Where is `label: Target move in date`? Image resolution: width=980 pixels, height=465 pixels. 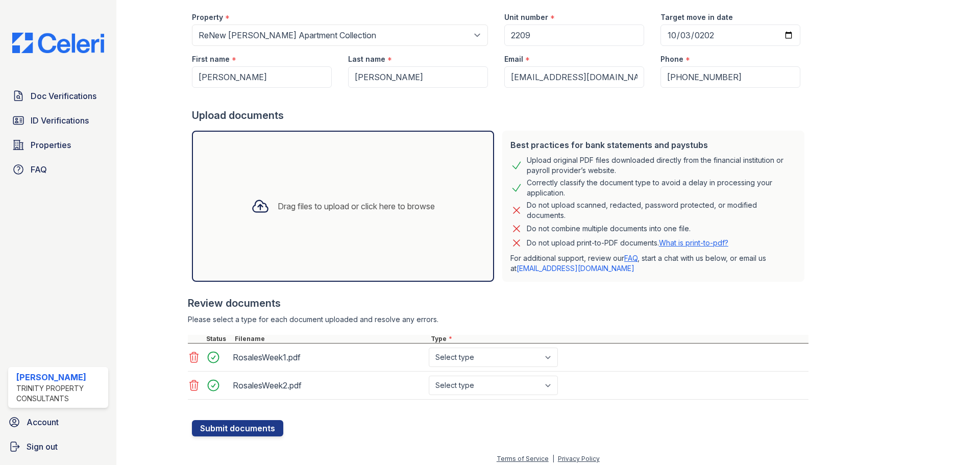
label: Target move in date is located at coordinates (697, 17).